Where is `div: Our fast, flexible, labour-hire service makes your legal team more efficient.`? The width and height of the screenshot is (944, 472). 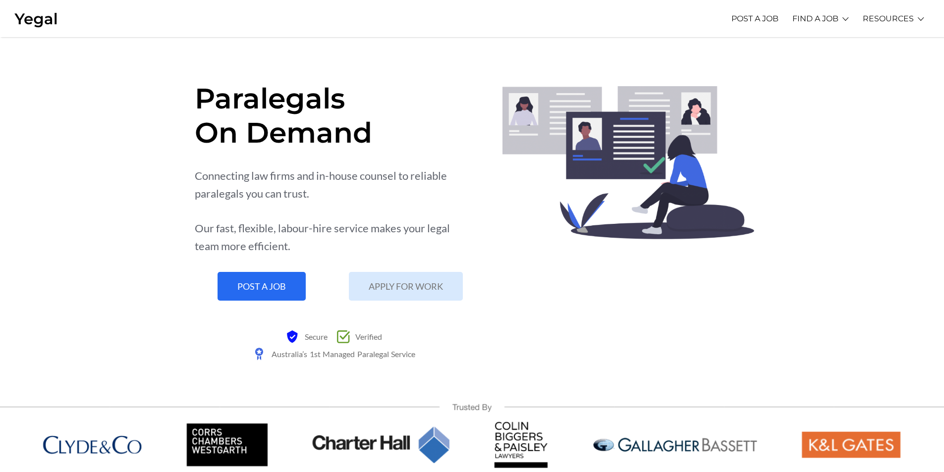 div: Our fast, flexible, labour-hire service makes your legal team more efficient. is located at coordinates (334, 237).